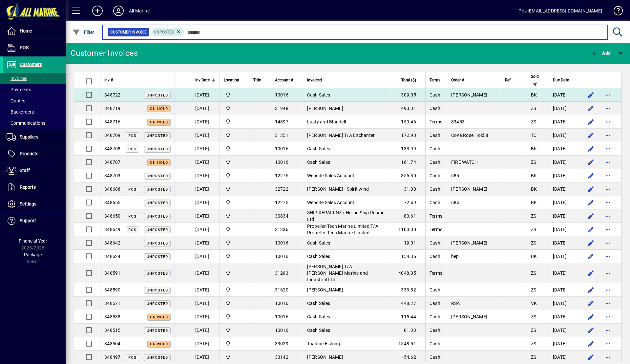 Image resolution: width=630 pixels, height=364 pixels. I want to click on span: 348590, so click(113, 290).